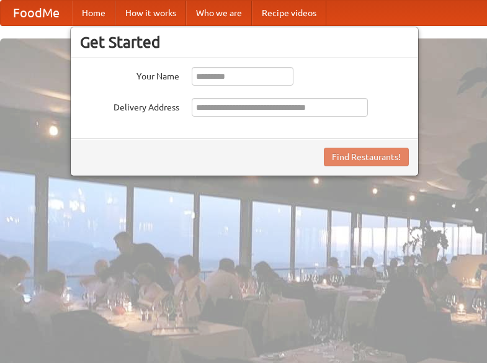  What do you see at coordinates (94, 13) in the screenshot?
I see `a: Home` at bounding box center [94, 13].